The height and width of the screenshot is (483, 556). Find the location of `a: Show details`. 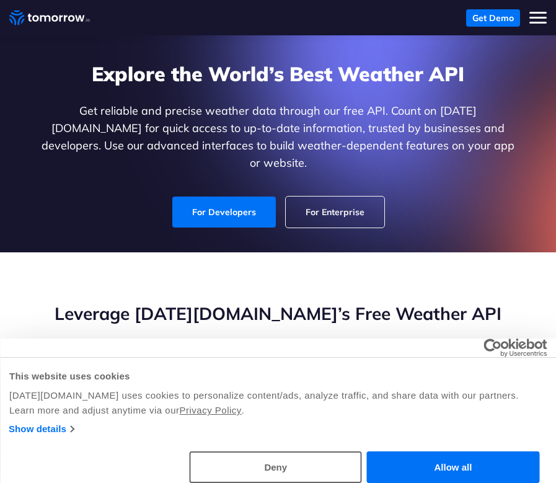

a: Show details is located at coordinates (41, 429).